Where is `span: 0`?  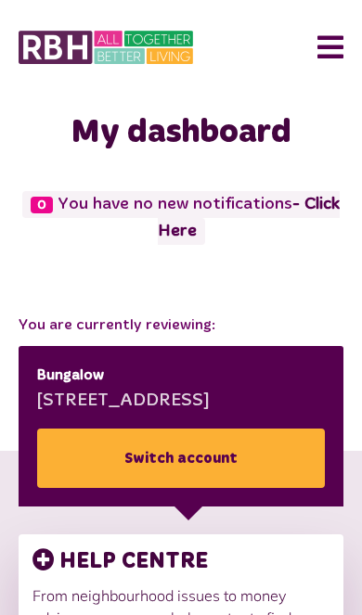
span: 0 is located at coordinates (42, 205).